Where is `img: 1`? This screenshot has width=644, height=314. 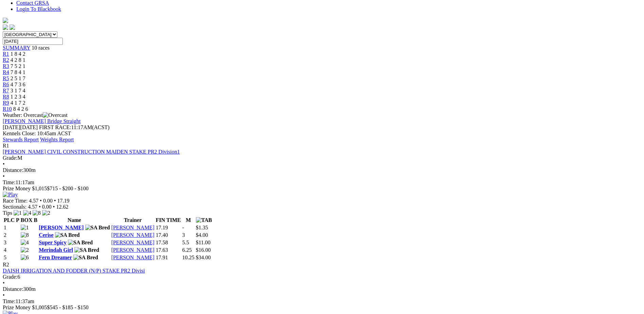
img: 1 is located at coordinates (17, 213).